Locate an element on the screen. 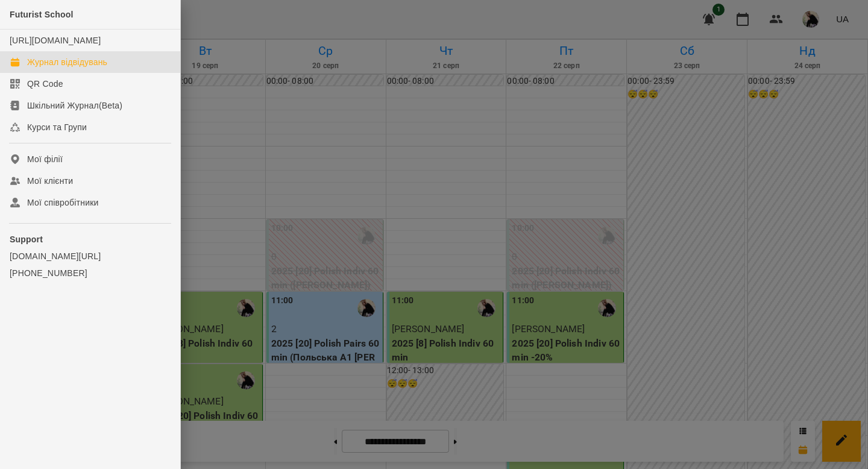 Image resolution: width=868 pixels, height=469 pixels. div: Шкільний Журнал(Beta) is located at coordinates (75, 105).